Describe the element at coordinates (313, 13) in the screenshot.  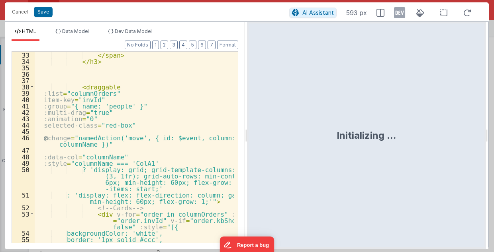
I see `button: AI Assistant` at that location.